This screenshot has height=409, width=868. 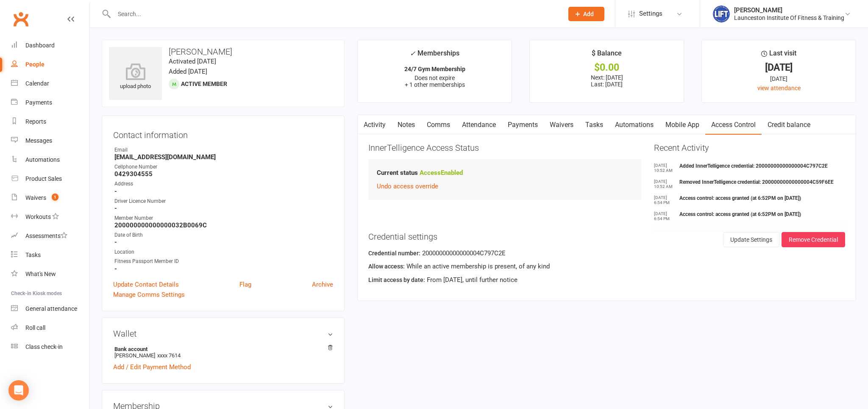 I want to click on span: Add, so click(x=589, y=14).